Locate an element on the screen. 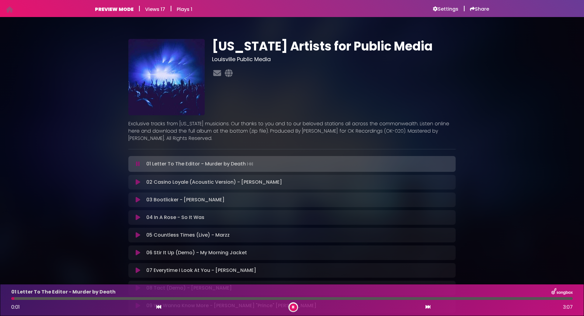 The height and width of the screenshot is (316, 584). a: Share is located at coordinates (480, 9).